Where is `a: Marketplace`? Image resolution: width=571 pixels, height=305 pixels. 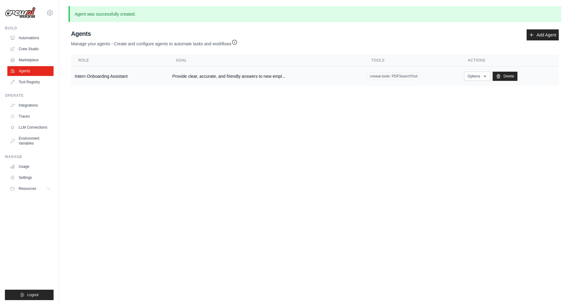
a: Marketplace is located at coordinates (30, 60).